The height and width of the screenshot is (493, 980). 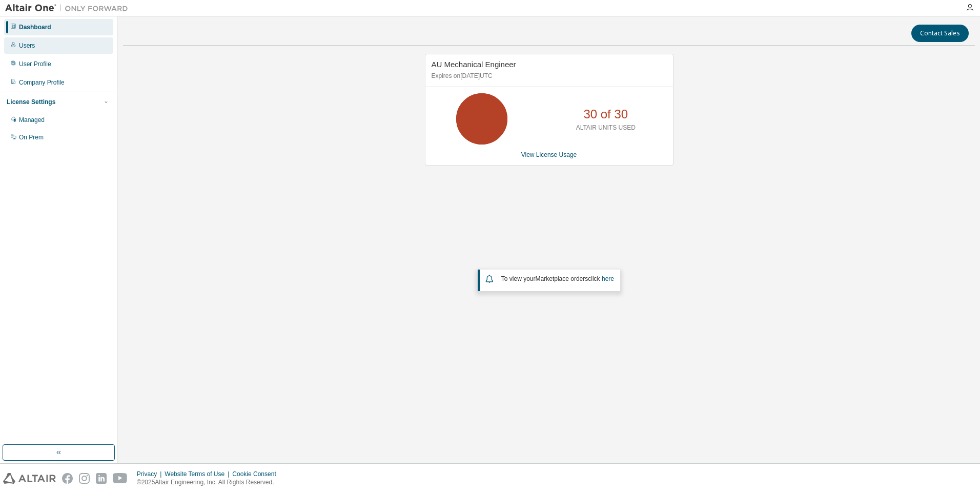 What do you see at coordinates (608, 278) in the screenshot?
I see `a: here` at bounding box center [608, 278].